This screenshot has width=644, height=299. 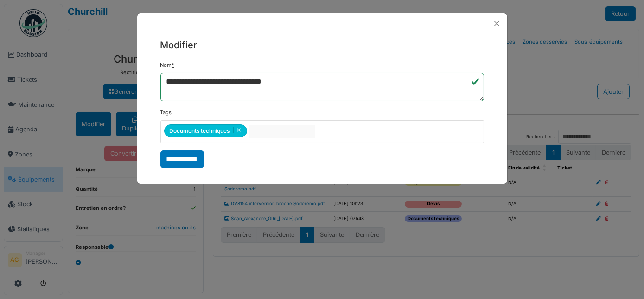 What do you see at coordinates (167, 65) in the screenshot?
I see `label: Nom` at bounding box center [167, 65].